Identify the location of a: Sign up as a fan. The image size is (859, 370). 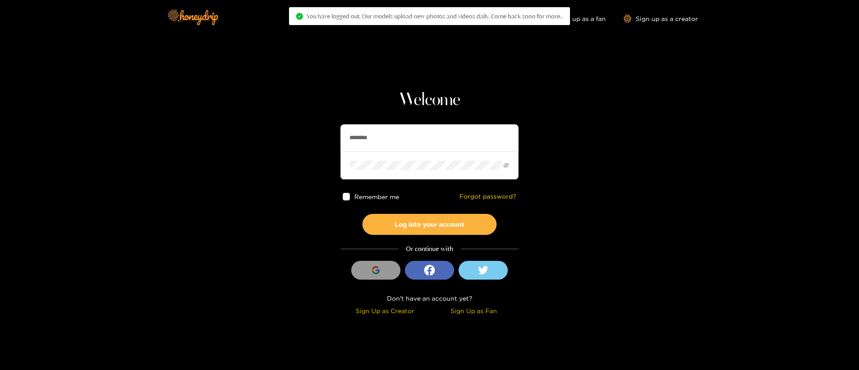
(575, 18).